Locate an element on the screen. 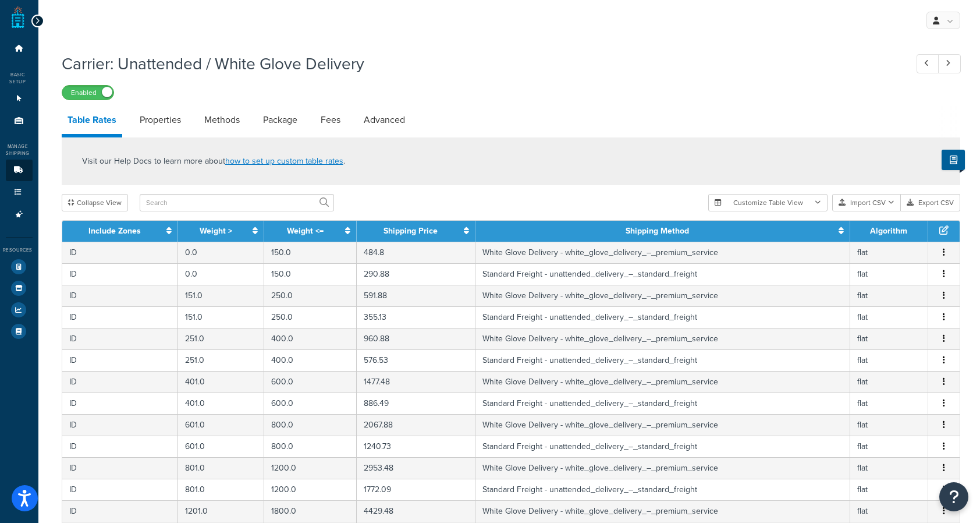  td: 576.53 is located at coordinates (416, 360).